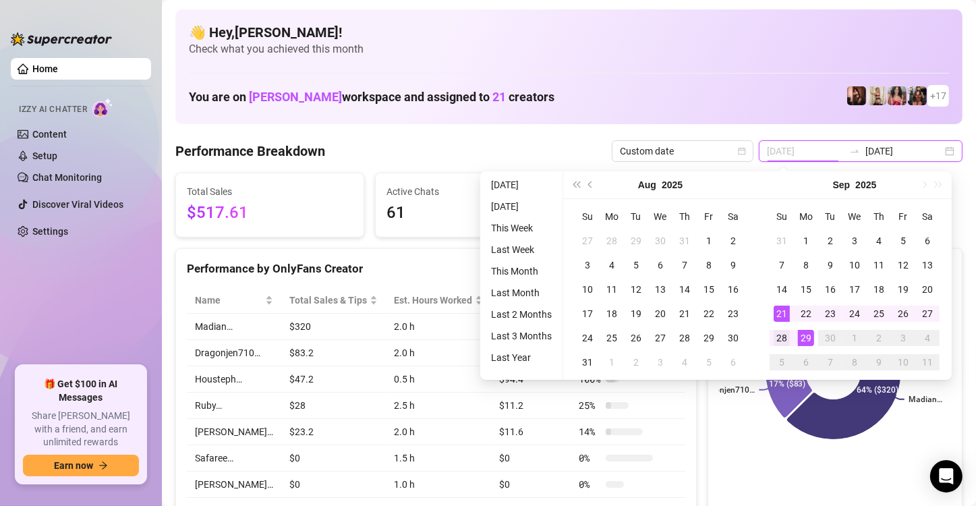 The width and height of the screenshot is (976, 506). Describe the element at coordinates (234, 458) in the screenshot. I see `td: Safaree…` at that location.